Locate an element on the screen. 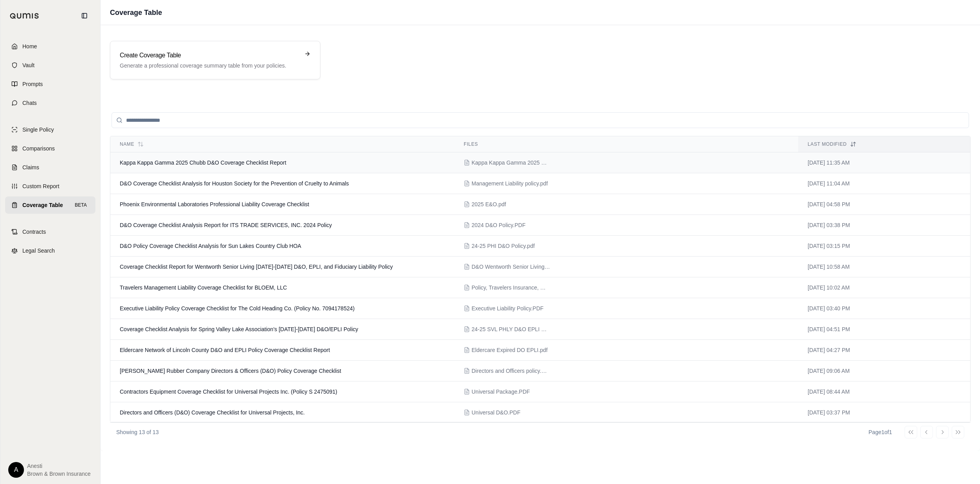  span: D&O Wentworth Senior Living - 2024 Policy.pdf is located at coordinates (511, 267).